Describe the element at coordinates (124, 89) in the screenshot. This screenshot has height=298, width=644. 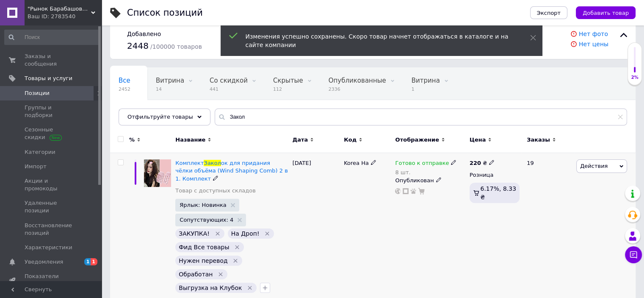
I see `span: 2452` at that location.